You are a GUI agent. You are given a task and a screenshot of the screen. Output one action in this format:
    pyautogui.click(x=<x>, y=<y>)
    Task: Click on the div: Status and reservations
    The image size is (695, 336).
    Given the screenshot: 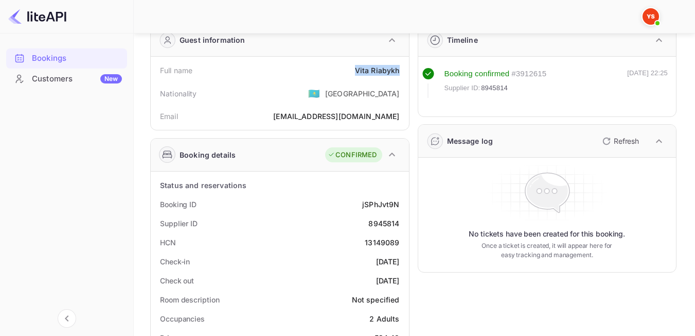 What is the action you would take?
    pyautogui.click(x=203, y=185)
    